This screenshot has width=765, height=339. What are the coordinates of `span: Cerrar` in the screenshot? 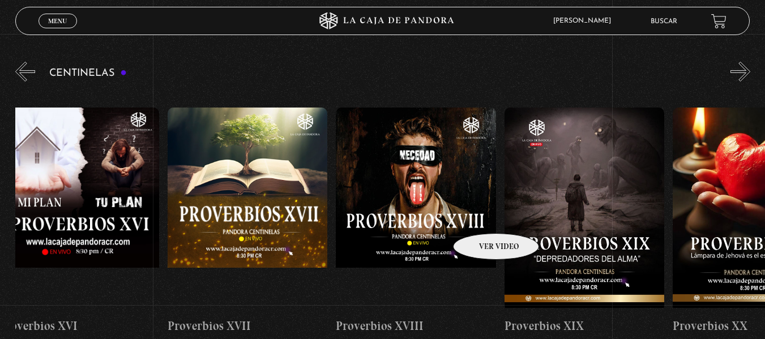 It's located at (57, 31).